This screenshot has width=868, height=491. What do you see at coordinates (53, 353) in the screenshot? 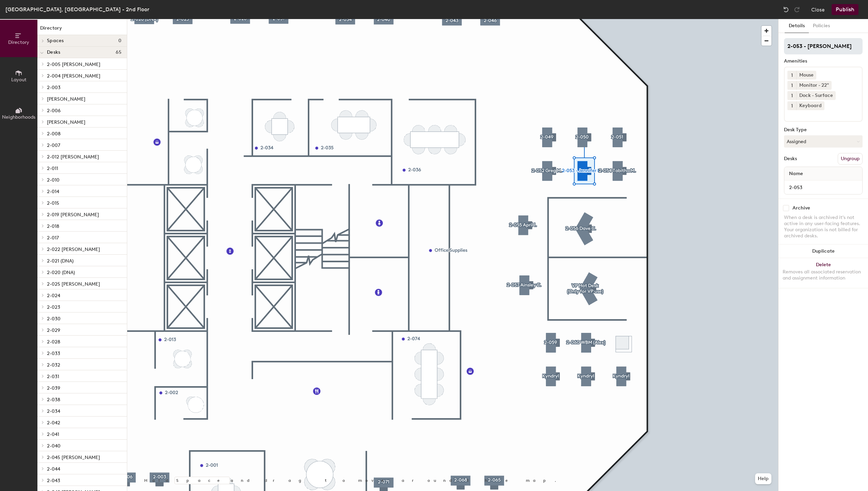
I see `span: 2-033` at bounding box center [53, 353].